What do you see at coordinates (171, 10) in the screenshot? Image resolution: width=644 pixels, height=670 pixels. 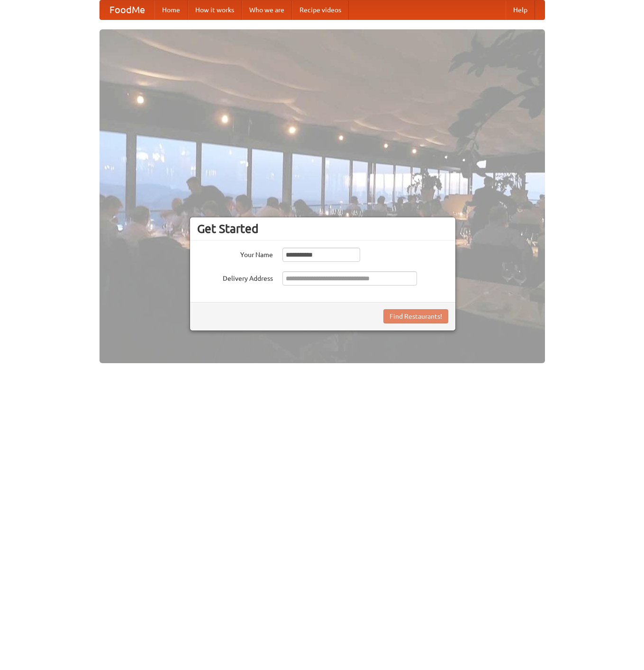 I see `a: Home` at bounding box center [171, 10].